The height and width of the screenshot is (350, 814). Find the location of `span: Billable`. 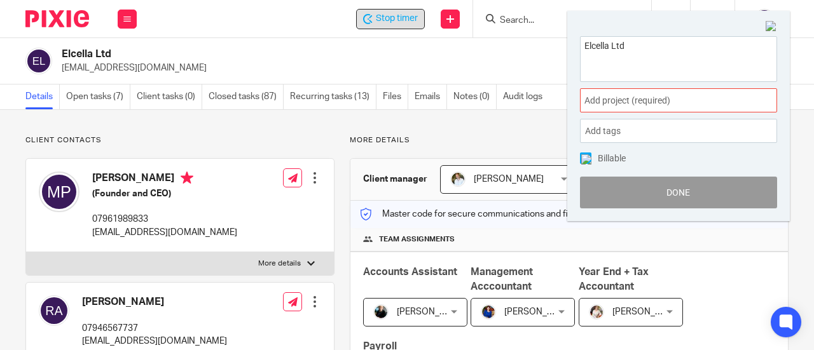

span: Billable is located at coordinates (611, 158).